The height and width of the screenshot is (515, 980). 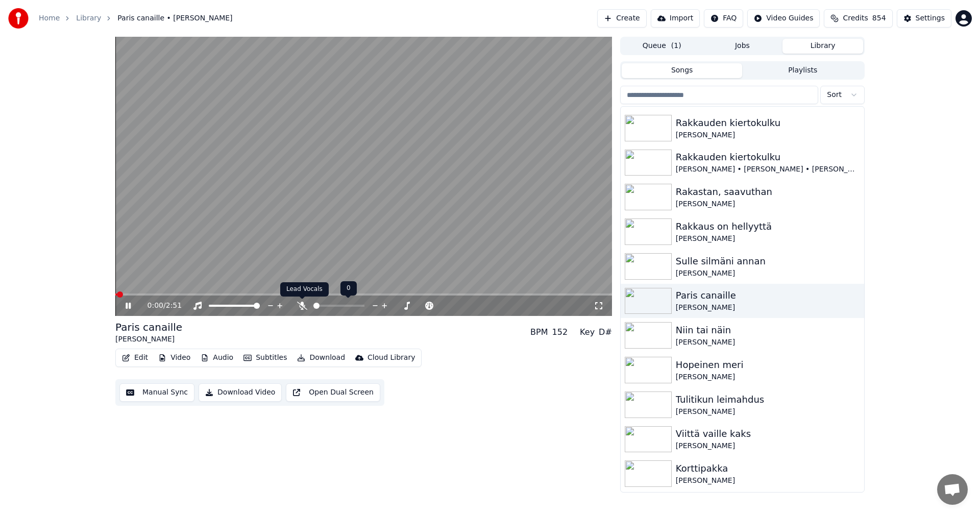 I want to click on button: Download, so click(x=321, y=357).